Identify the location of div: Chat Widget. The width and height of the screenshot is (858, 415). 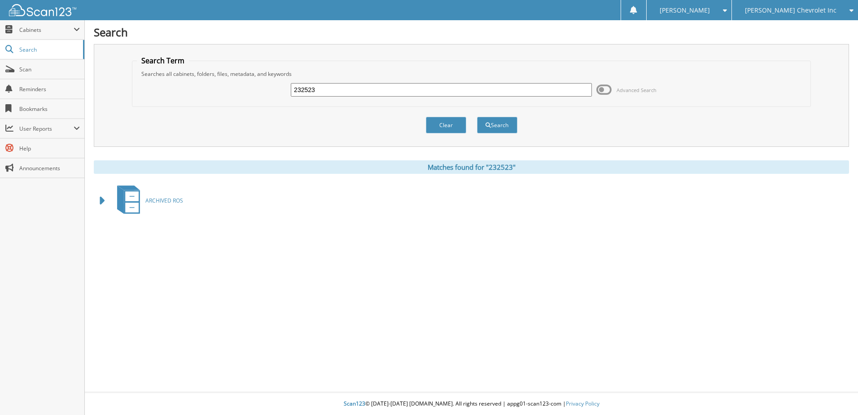
(836, 393).